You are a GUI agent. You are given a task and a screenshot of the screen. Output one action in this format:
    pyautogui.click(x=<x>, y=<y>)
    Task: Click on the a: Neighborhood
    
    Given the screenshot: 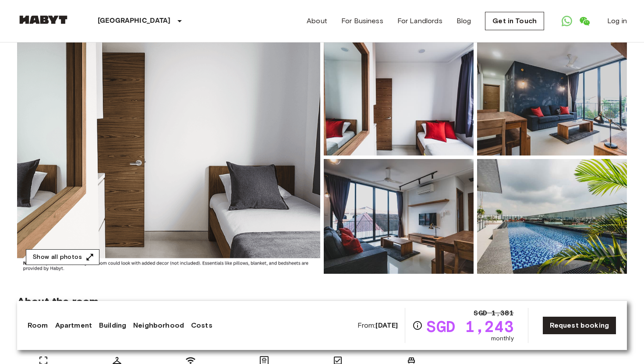 What is the action you would take?
    pyautogui.click(x=159, y=325)
    